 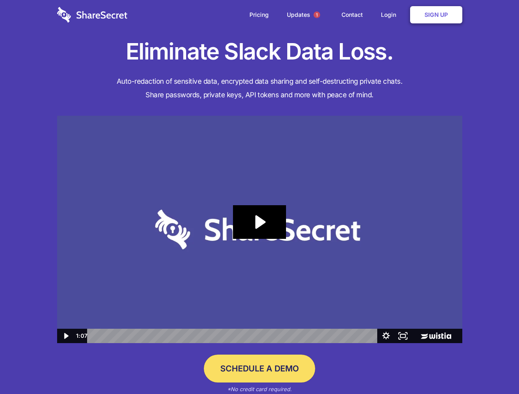 What do you see at coordinates (65, 336) in the screenshot?
I see `button: Play Video` at bounding box center [65, 336].